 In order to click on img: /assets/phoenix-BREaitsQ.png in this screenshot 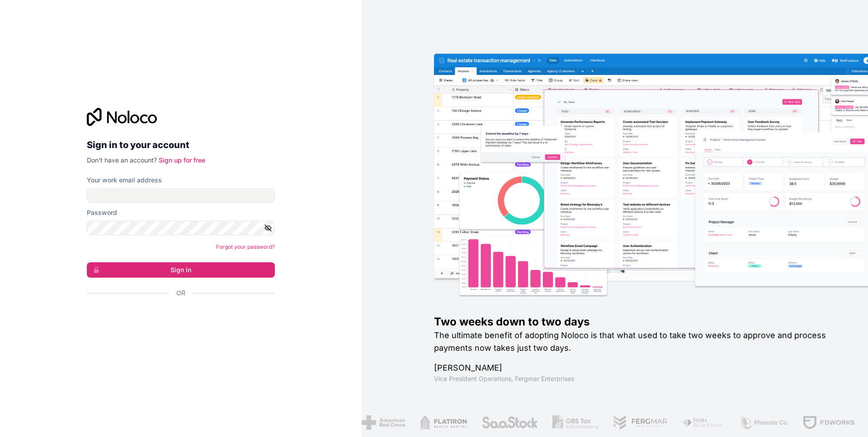, I will do `click(763, 423)`.